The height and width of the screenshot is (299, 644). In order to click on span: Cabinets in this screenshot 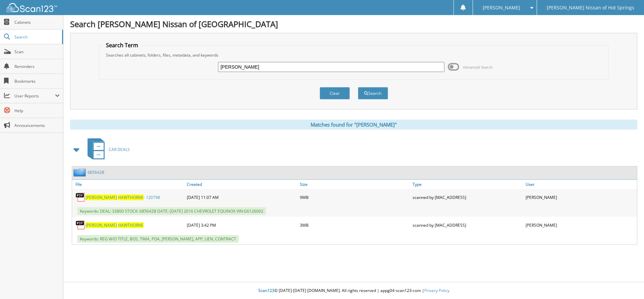, I will do `click(36, 22)`.